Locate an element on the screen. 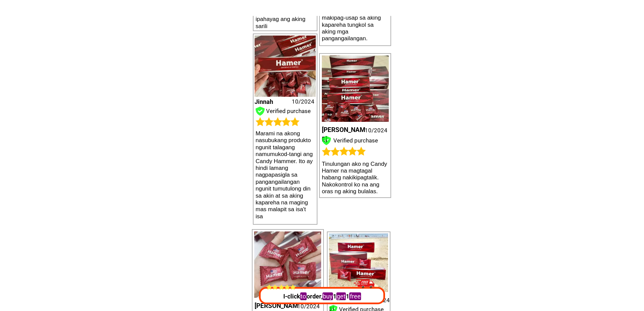 This screenshot has width=644, height=311. font: Marami na akong nasubukang produkto ngunit talagang namumukod-tangi ang Candy Hammer. Ito ay hind... is located at coordinates (284, 175).